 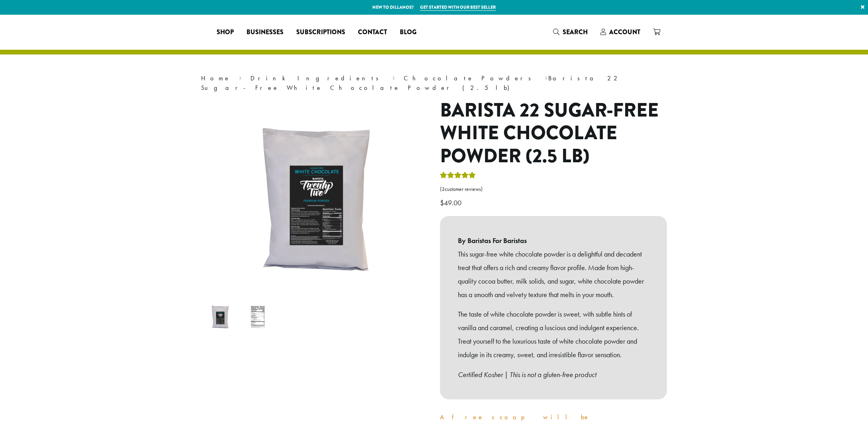 What do you see at coordinates (372, 32) in the screenshot?
I see `span: Contact` at bounding box center [372, 32].